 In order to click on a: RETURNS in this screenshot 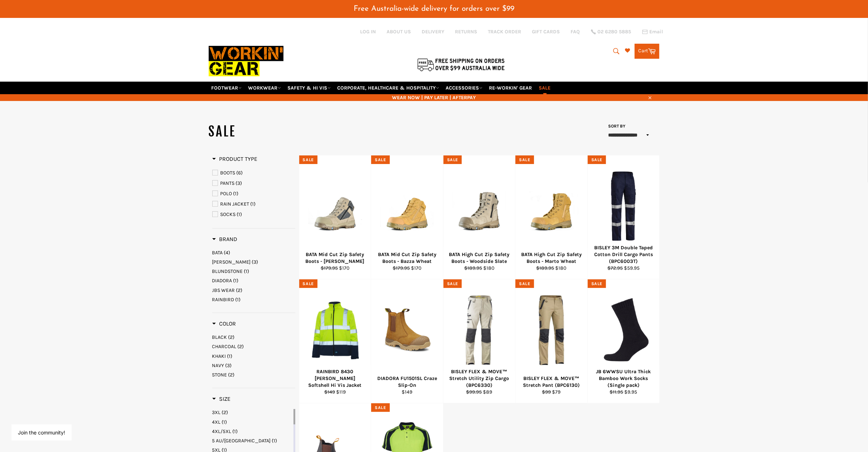, I will do `click(466, 32)`.